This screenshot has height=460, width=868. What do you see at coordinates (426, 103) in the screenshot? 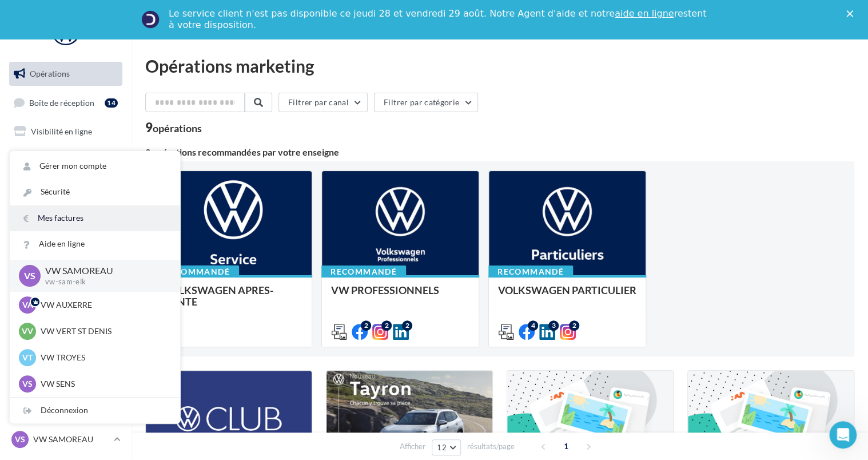
I see `button: Filtrer par catégorie` at bounding box center [426, 103].